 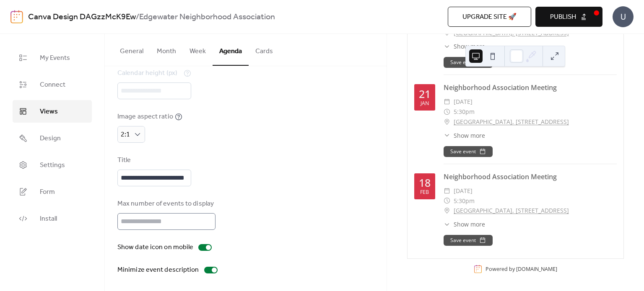 What do you see at coordinates (82, 17) in the screenshot?
I see `a: Canva Design DAGzzMcK9Ew` at bounding box center [82, 17].